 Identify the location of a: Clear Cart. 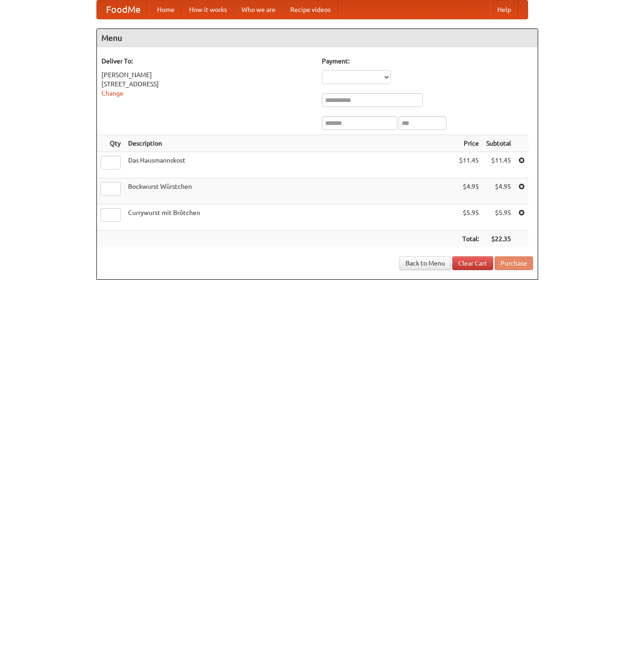
(472, 263).